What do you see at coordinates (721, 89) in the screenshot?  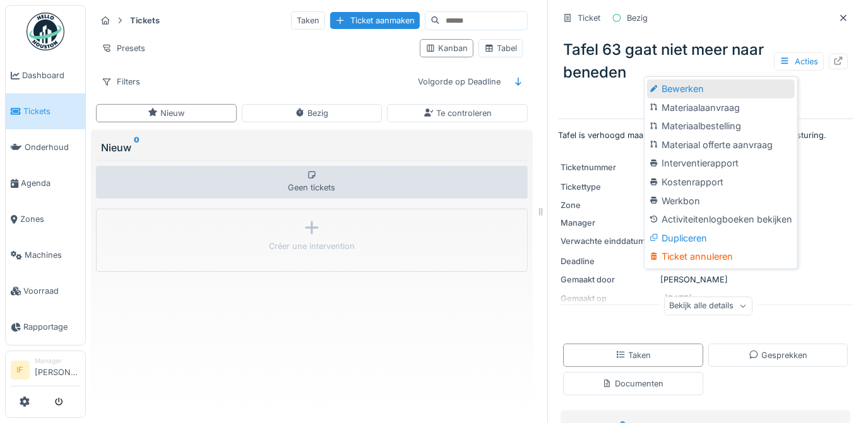 I see `div: Bewerken` at bounding box center [721, 89].